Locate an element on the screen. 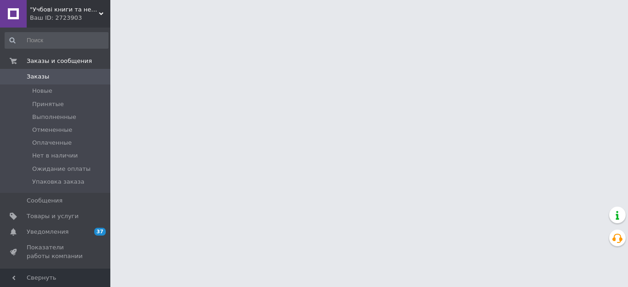 The width and height of the screenshot is (628, 287). span: 37 is located at coordinates (100, 232).